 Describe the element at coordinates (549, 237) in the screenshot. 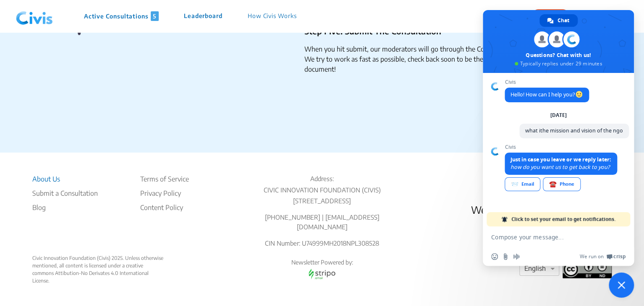

I see `textarea: Compose your message...` at that location.